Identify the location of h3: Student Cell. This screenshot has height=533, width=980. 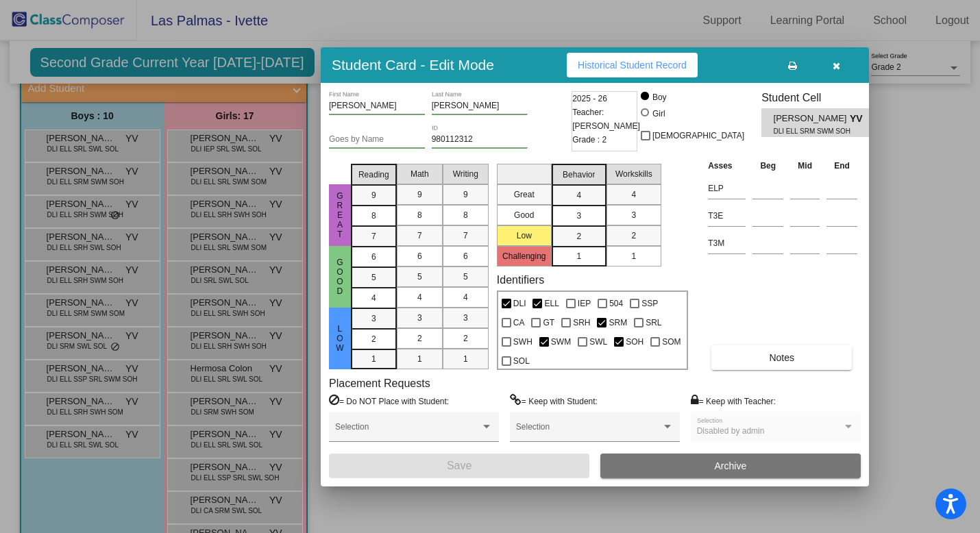
(821, 98).